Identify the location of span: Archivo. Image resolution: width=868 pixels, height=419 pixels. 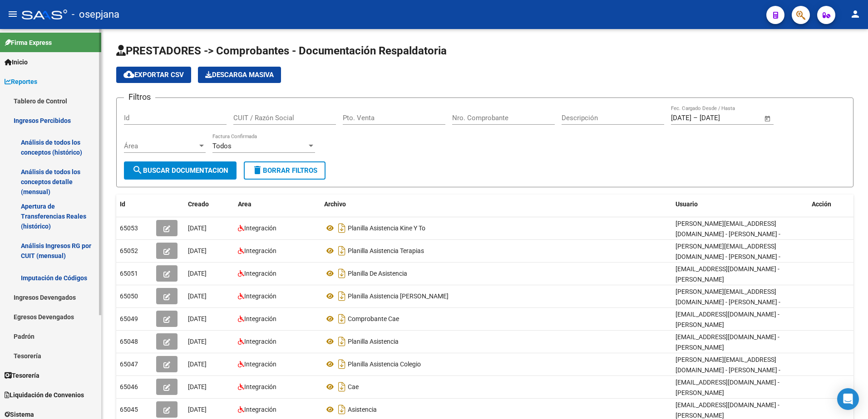
(335, 204).